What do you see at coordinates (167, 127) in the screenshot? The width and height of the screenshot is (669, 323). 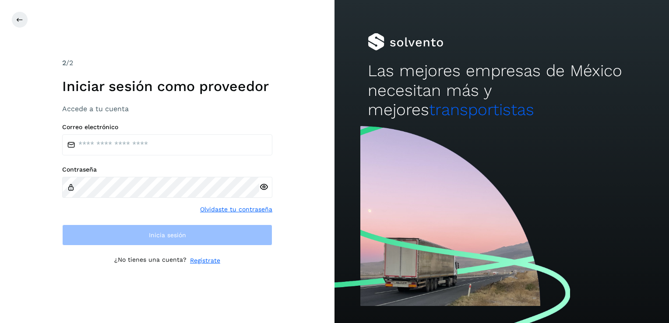 I see `label: Correo electrónico` at bounding box center [167, 127].